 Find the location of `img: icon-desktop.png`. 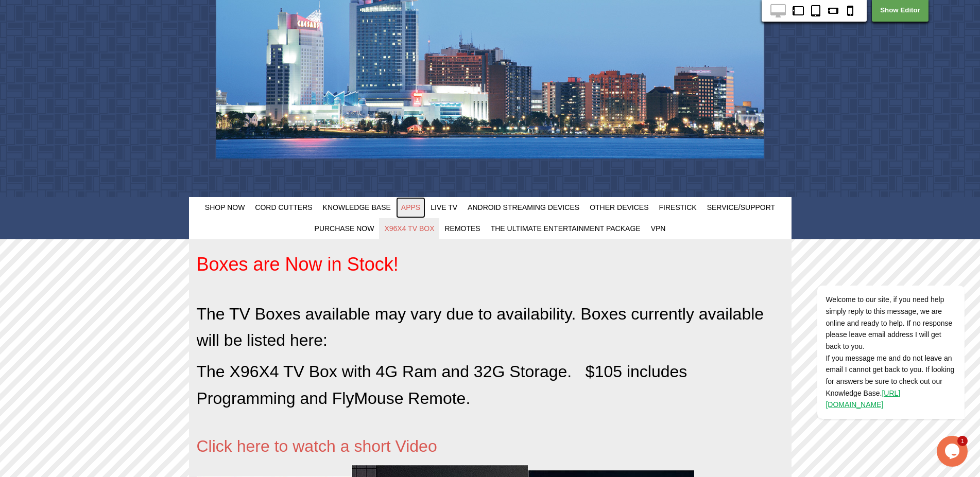

img: icon-desktop.png is located at coordinates (778, 10).